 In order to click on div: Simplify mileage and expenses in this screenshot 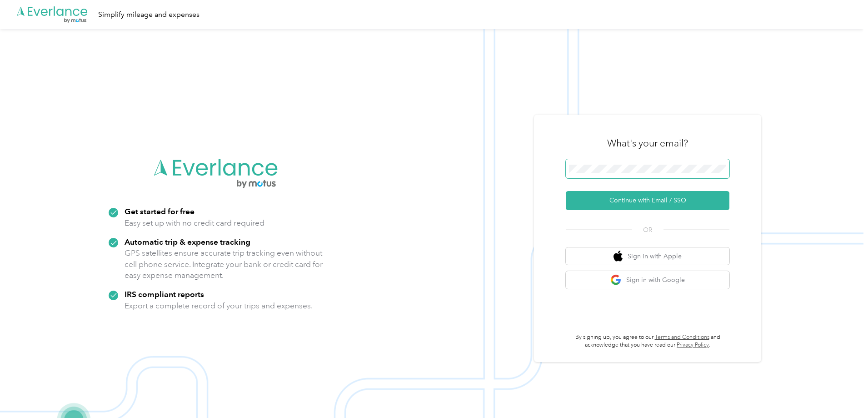, I will do `click(148, 14)`.